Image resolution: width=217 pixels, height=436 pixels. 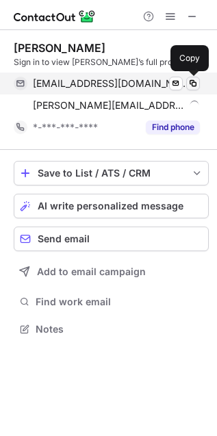 What do you see at coordinates (119, 302) in the screenshot?
I see `span: Find work email` at bounding box center [119, 302].